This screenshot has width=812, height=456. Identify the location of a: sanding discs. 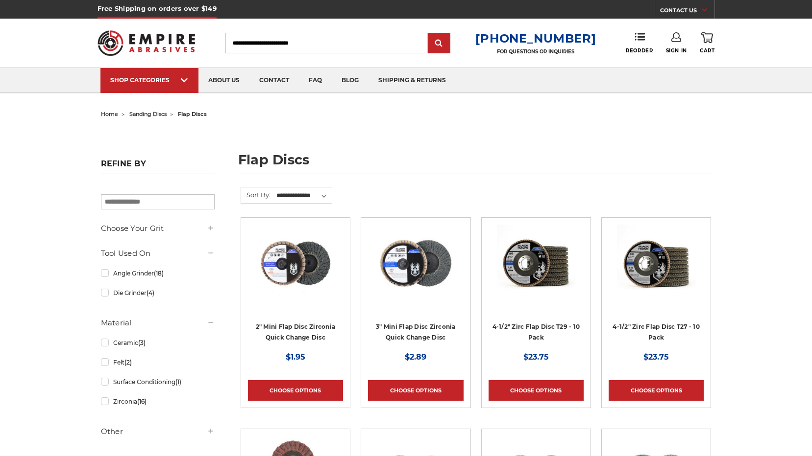
(148, 114).